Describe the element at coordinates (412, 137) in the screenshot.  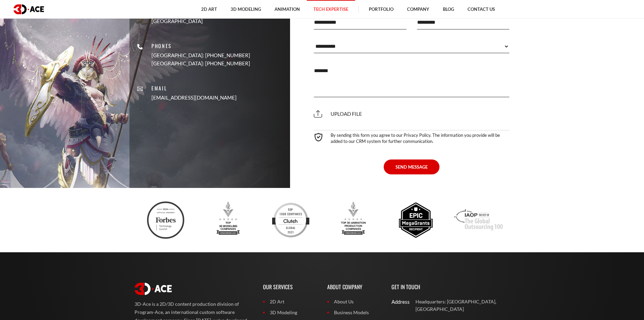
I see `div: By sending this form you agree to our Privacy Policy. The information you provide will be added t...` at that location.